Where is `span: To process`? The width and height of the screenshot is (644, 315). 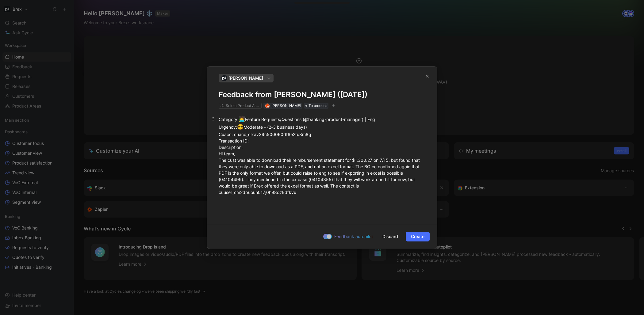 span: To process is located at coordinates (318, 106).